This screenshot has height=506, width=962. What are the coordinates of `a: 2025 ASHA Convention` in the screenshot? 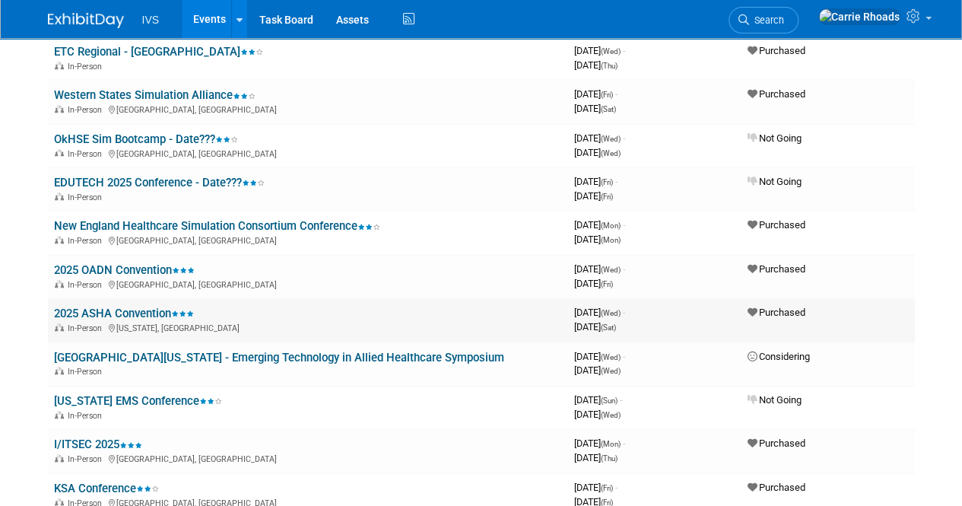 It's located at (124, 313).